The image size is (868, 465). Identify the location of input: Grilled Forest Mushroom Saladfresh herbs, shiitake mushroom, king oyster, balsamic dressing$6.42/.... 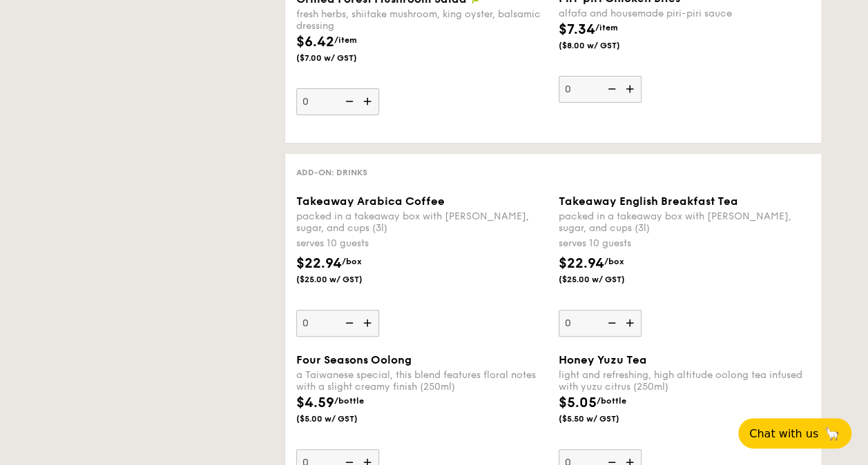
(337, 101).